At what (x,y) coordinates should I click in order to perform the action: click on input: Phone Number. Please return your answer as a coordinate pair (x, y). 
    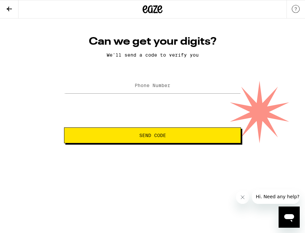
    Looking at the image, I should click on (153, 86).